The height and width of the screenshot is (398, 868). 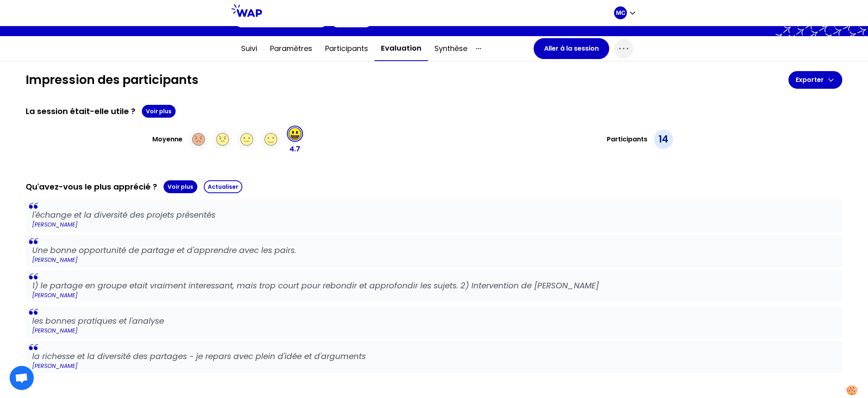 What do you see at coordinates (22, 378) in the screenshot?
I see `div: Ouvrir le chat` at bounding box center [22, 378].